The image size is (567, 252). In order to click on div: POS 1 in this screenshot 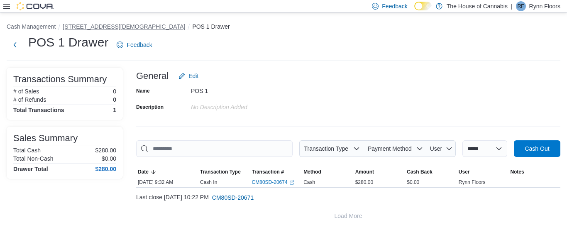, I will do `click(247, 89)`.